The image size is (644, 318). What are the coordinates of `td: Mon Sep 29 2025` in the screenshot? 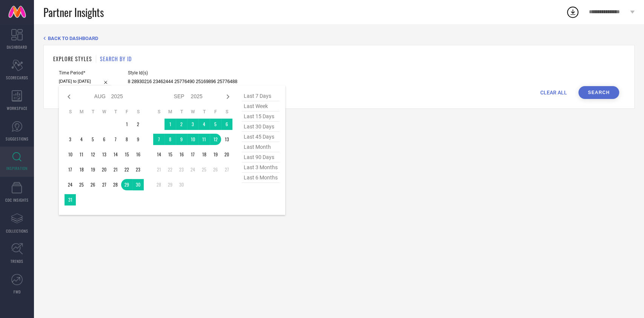 It's located at (170, 185).